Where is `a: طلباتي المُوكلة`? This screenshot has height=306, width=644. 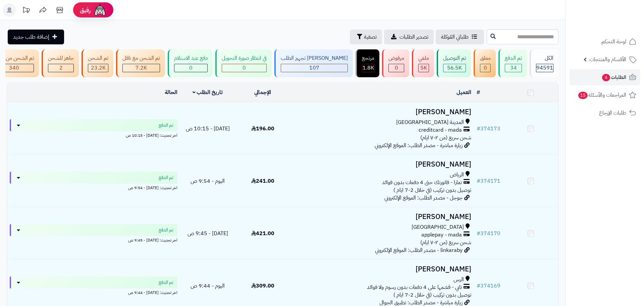 a: طلباتي المُوكلة is located at coordinates (460, 37).